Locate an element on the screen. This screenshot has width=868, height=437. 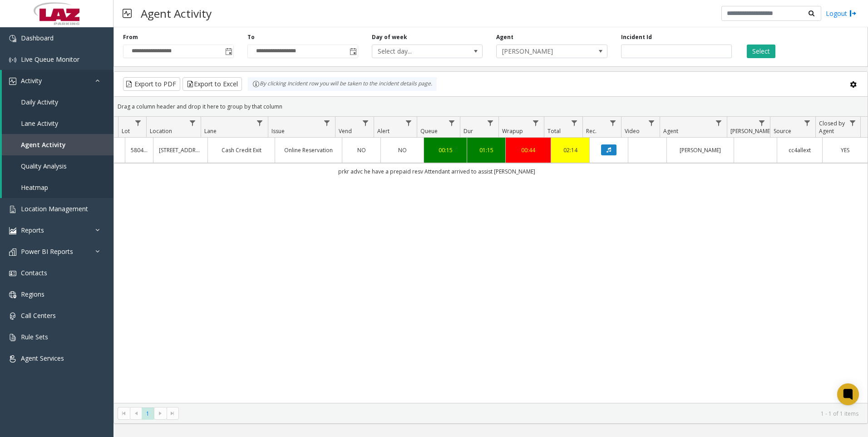
span: Live Queue Monitor is located at coordinates (50, 59).